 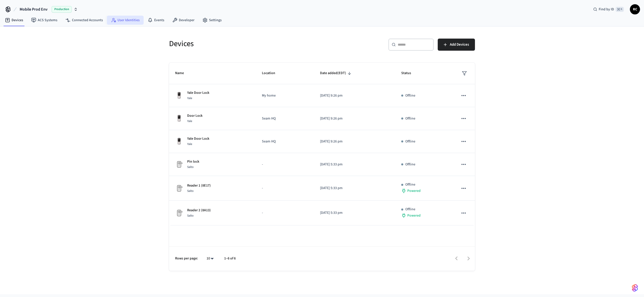 I want to click on a: Developer, so click(x=183, y=20).